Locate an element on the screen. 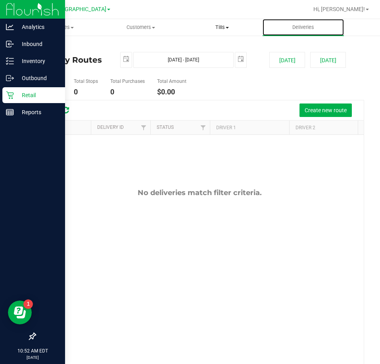  span: Customers is located at coordinates (141, 27).